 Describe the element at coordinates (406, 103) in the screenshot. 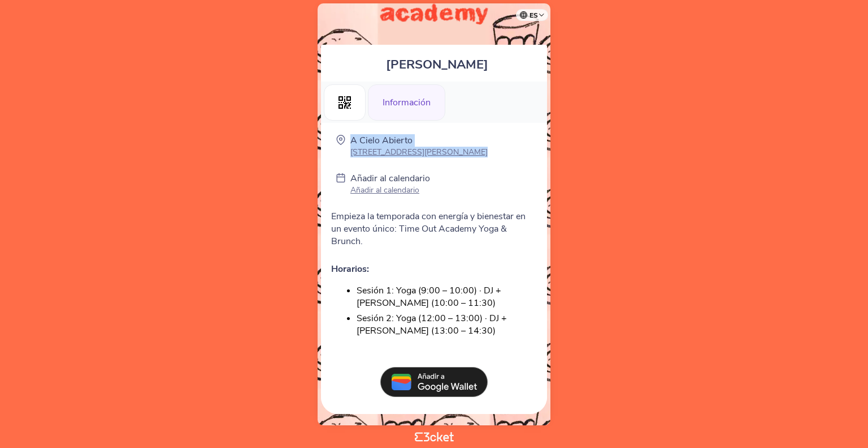

I see `div: Información` at that location.